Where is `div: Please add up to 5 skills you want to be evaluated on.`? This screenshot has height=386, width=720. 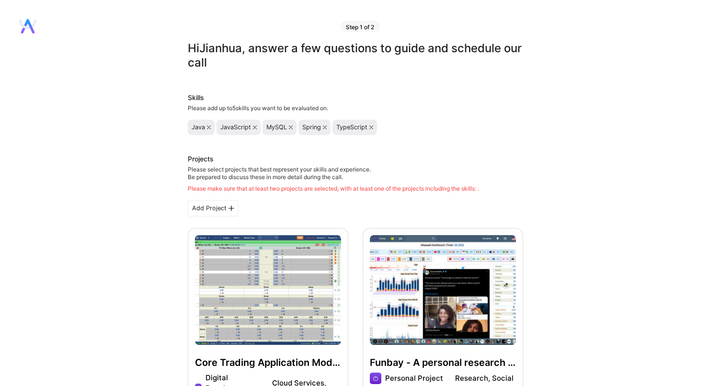
div: Please add up to 5 skills you want to be evaluated on. is located at coordinates (355, 108).